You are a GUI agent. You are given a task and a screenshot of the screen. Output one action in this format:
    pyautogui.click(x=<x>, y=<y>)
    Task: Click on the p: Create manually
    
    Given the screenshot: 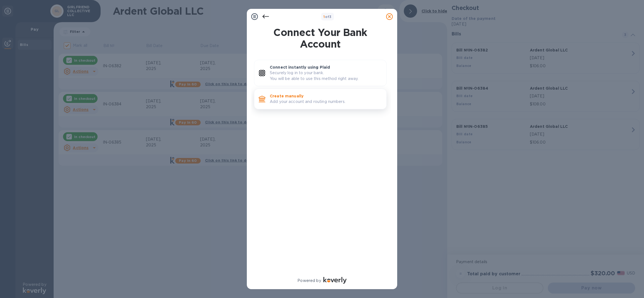 What is the action you would take?
    pyautogui.click(x=326, y=96)
    